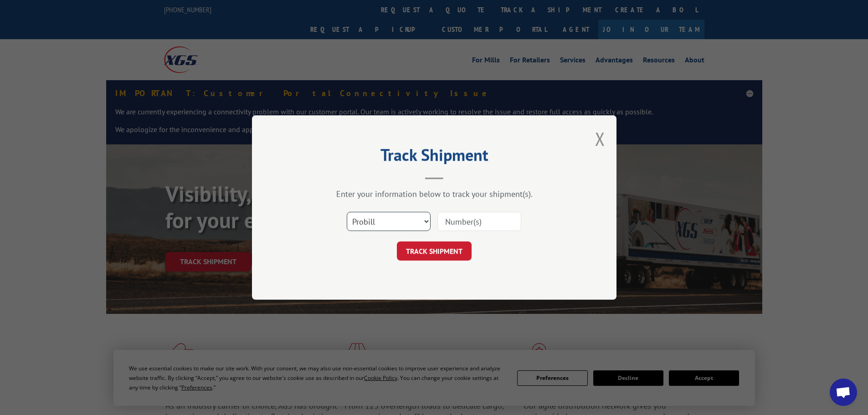 This screenshot has width=868, height=415. Describe the element at coordinates (434, 194) in the screenshot. I see `div: Enter your information below to track your shipment(s).` at that location.